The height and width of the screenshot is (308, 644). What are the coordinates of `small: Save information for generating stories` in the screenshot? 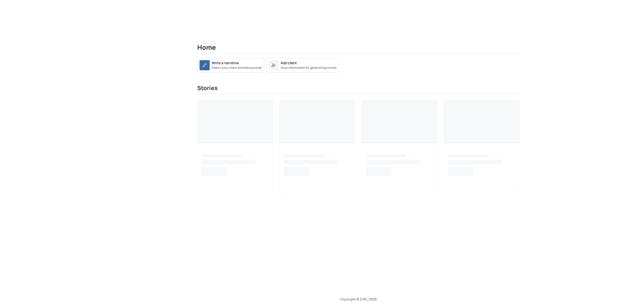 It's located at (309, 68).